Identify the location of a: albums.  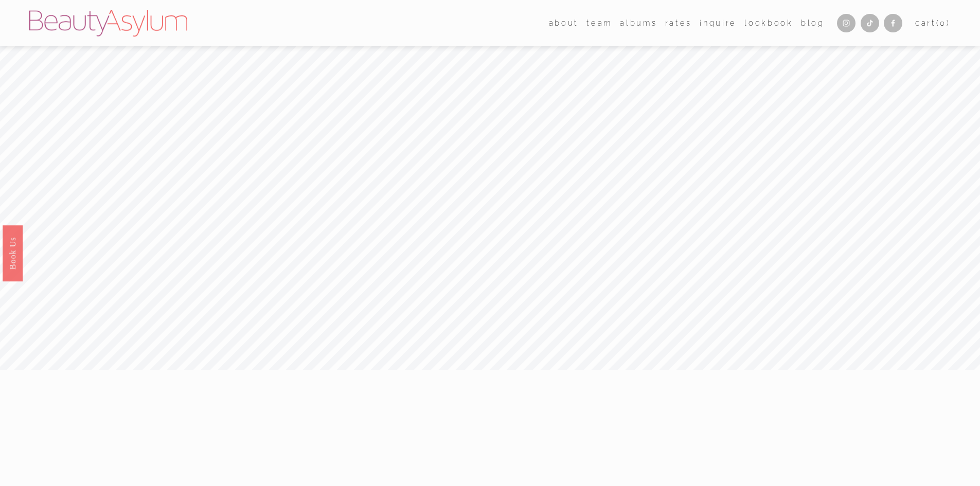
(639, 22).